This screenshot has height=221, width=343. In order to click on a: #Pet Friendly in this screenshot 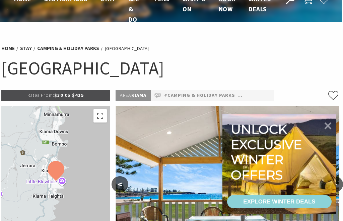, I will do `click(288, 96)`.